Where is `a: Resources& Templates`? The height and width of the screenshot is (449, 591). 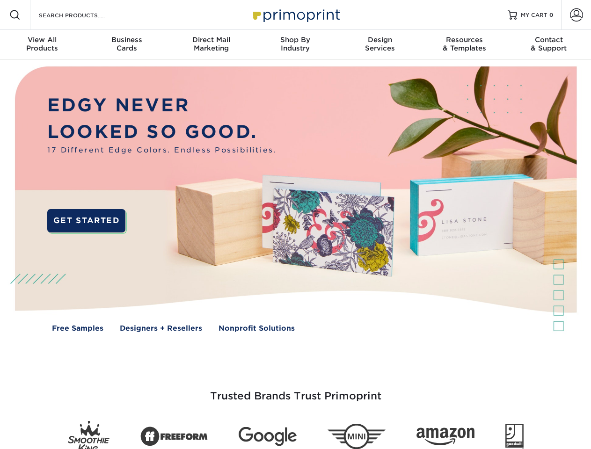 a: Resources& Templates is located at coordinates (464, 45).